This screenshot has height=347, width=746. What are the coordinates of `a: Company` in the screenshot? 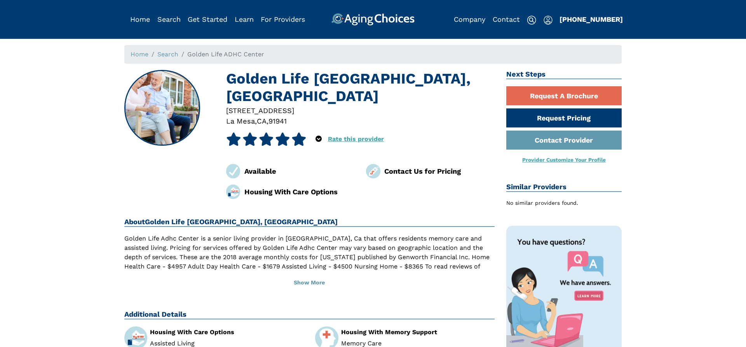 It's located at (469, 19).